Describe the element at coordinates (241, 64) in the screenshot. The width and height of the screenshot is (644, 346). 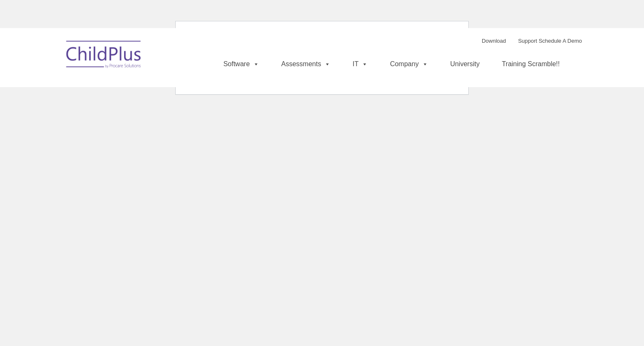
I see `a: Software` at that location.